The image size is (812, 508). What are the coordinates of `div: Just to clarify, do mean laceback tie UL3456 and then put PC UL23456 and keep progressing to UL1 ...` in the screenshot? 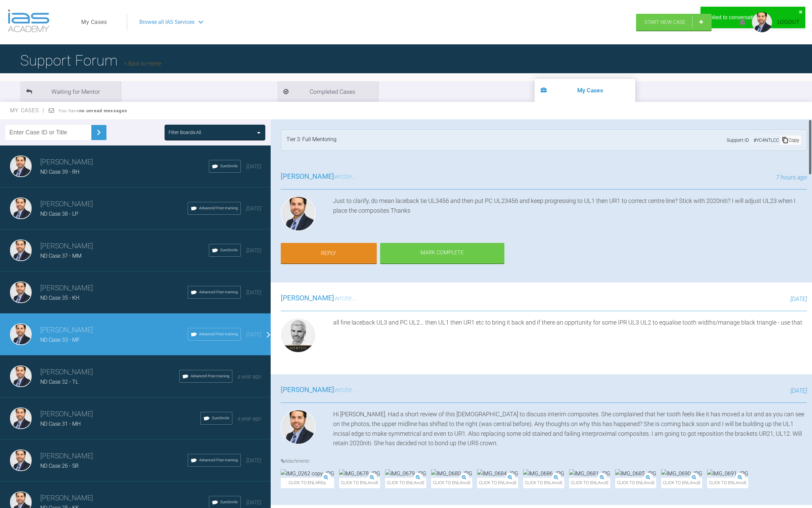 It's located at (570, 215).